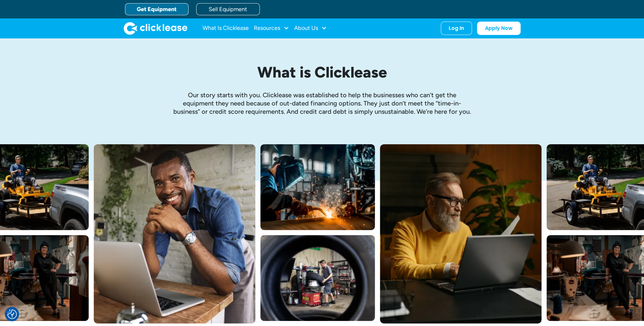  I want to click on img: A smiling man in a blue shirt and apron leaning over a table with a laptop, so click(175, 234).